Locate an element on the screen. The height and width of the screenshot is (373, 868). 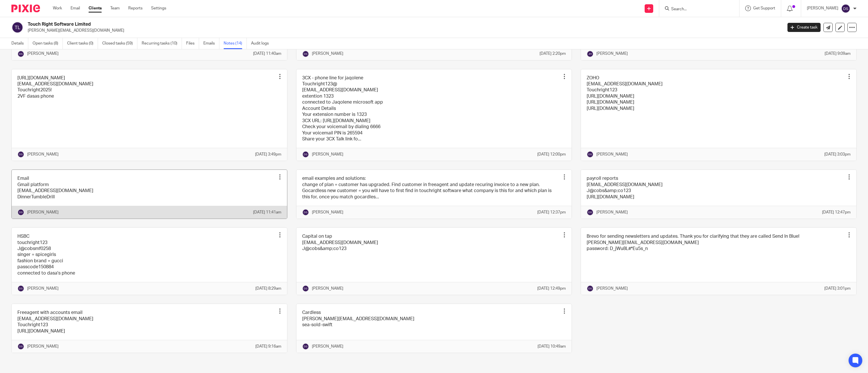
a: Reports is located at coordinates (136, 9).